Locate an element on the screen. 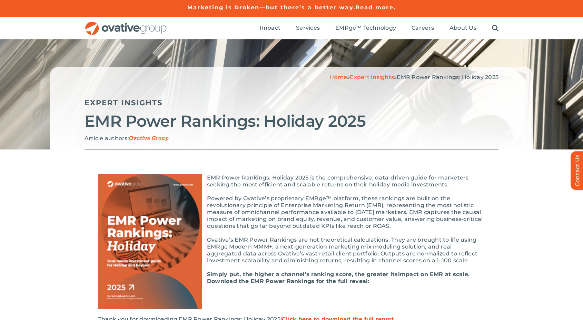 The height and width of the screenshot is (320, 583). a: Careers is located at coordinates (422, 28).